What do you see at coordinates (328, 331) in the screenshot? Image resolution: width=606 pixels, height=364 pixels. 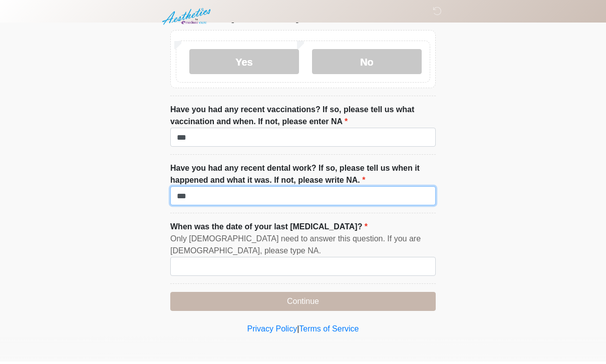 I see `a: Terms of Service` at bounding box center [328, 331].